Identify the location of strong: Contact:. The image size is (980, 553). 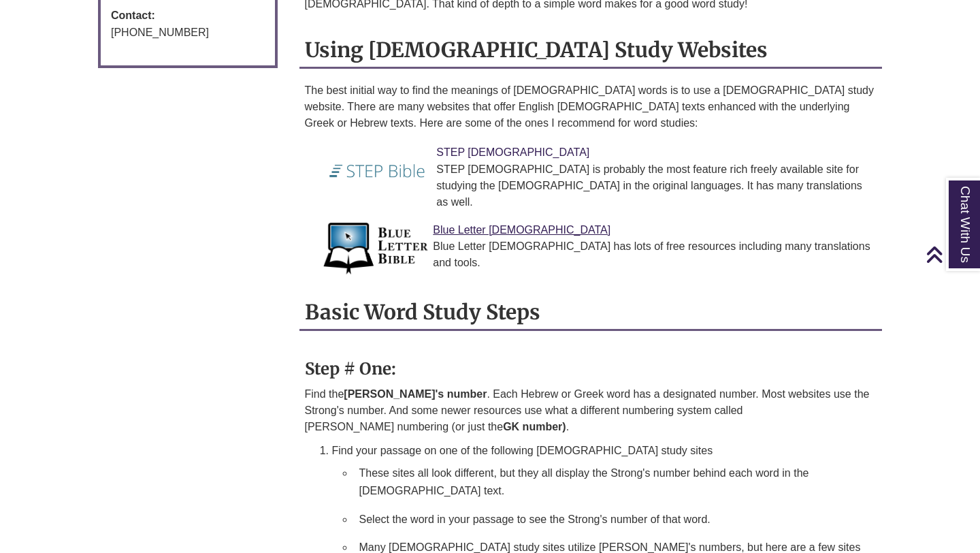
(188, 15).